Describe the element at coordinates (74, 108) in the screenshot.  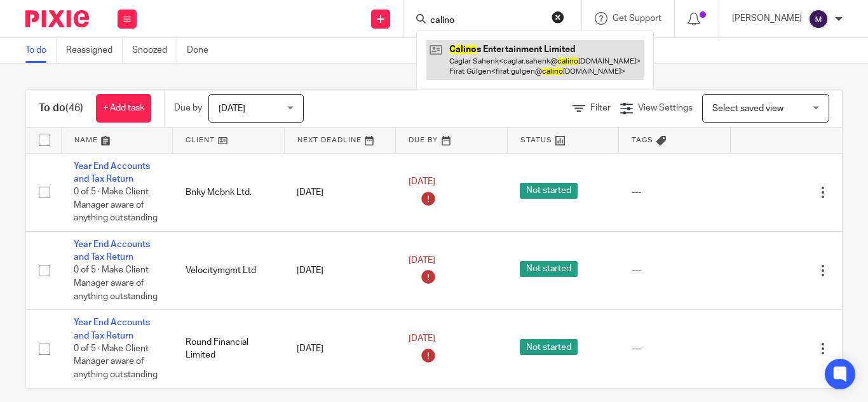
I see `span: (46)` at that location.